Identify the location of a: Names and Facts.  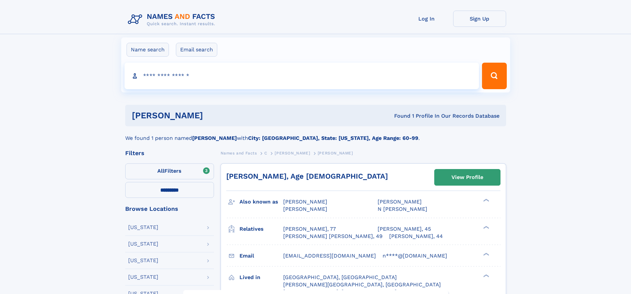
(239, 153).